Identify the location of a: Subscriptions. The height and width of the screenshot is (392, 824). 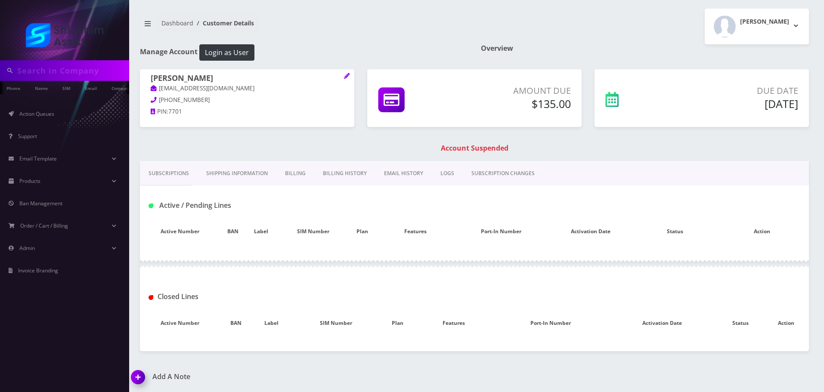
(169, 174).